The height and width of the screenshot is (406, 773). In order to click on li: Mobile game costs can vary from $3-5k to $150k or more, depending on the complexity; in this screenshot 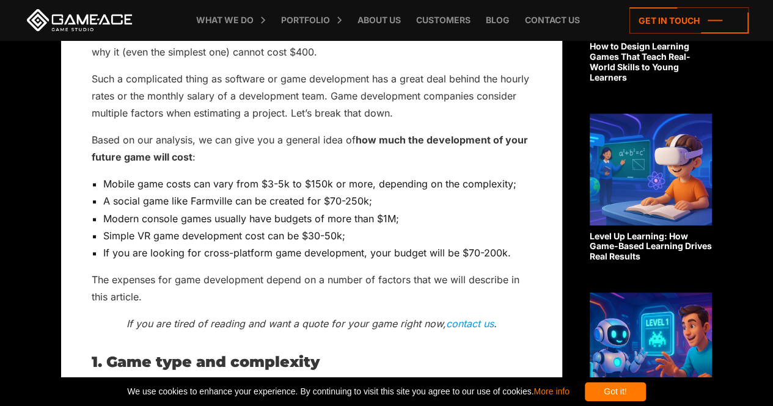, I will do `click(317, 184)`.